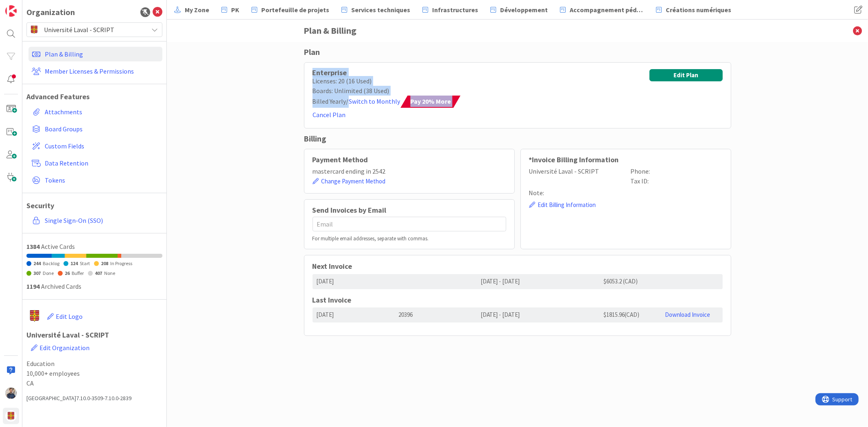  Describe the element at coordinates (78, 273) in the screenshot. I see `span: Buffer` at that location.